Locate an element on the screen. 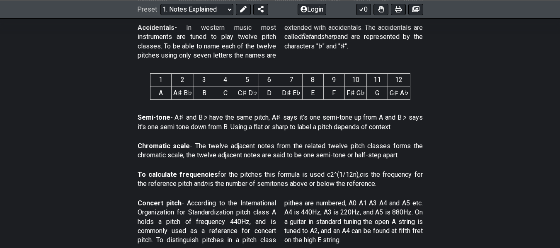 The width and height of the screenshot is (560, 248). button: Edit Preset is located at coordinates (243, 9).